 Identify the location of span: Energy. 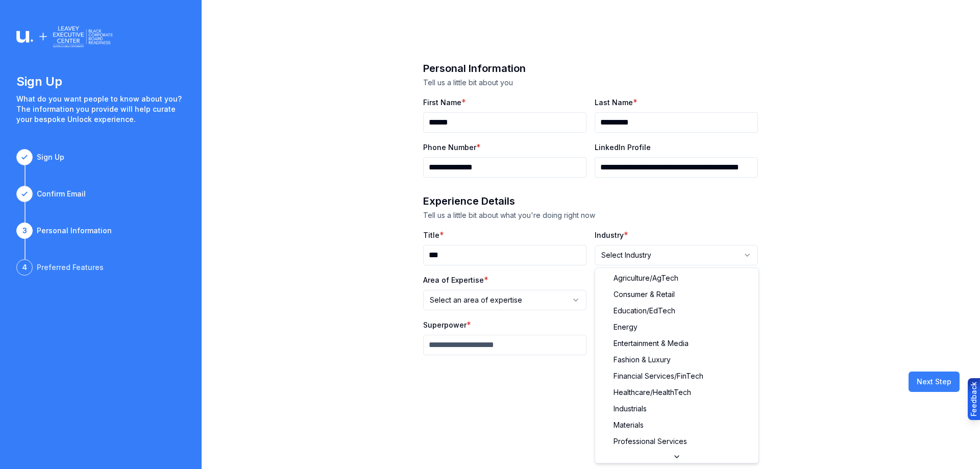
(625, 327).